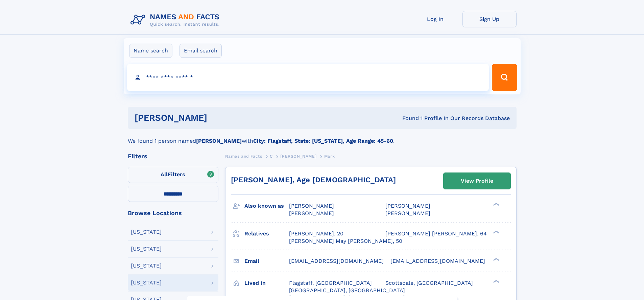 Image resolution: width=644 pixels, height=300 pixels. I want to click on div: Found 1 Profile In Our Records Database, so click(407, 118).